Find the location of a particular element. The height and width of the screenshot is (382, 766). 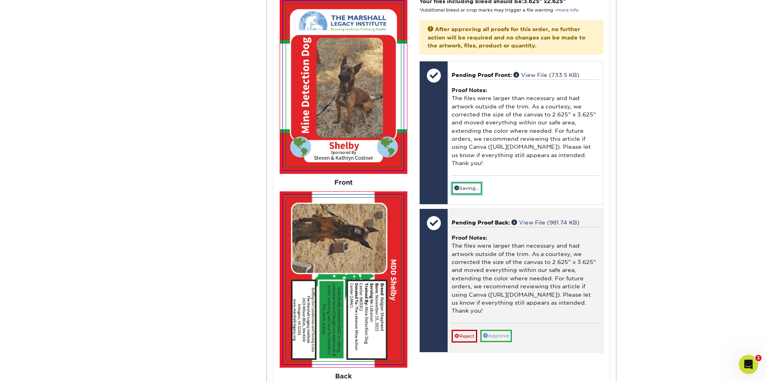

a: more info is located at coordinates (568, 10).